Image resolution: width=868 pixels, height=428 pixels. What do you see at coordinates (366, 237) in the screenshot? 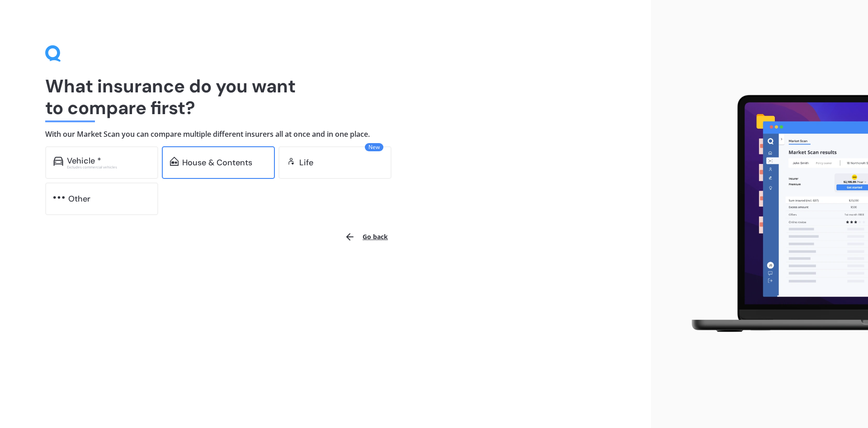
I see `button: Go back` at bounding box center [366, 237].